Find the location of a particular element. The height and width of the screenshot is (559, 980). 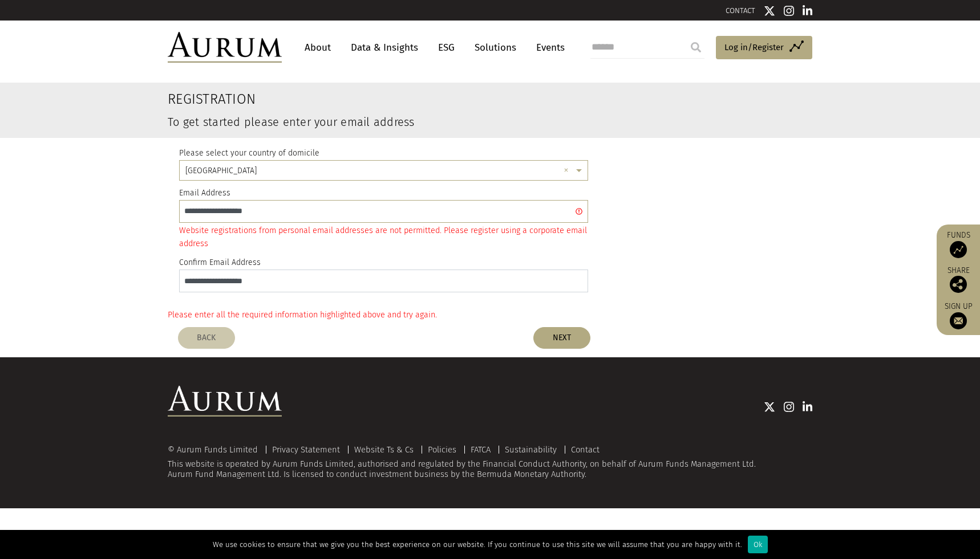

img: Aurum is located at coordinates (224, 47).